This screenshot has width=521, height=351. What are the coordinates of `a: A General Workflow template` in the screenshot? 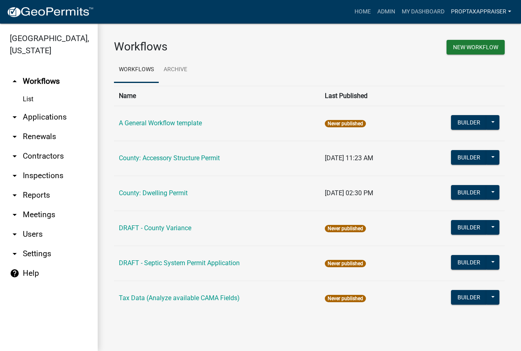 It's located at (160, 123).